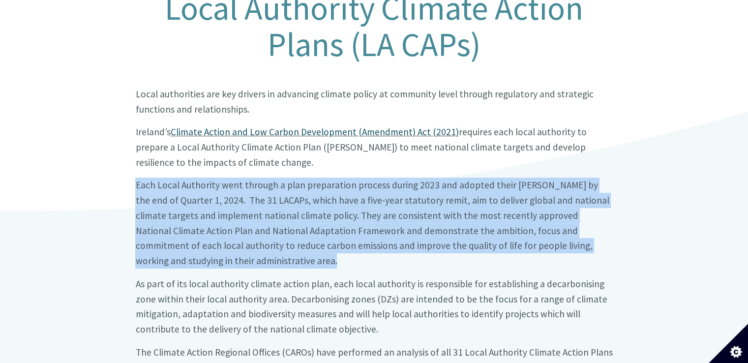 This screenshot has height=363, width=748. I want to click on big: Local authorities are key drivers in advancing climate policy at community level through regulato..., so click(364, 101).